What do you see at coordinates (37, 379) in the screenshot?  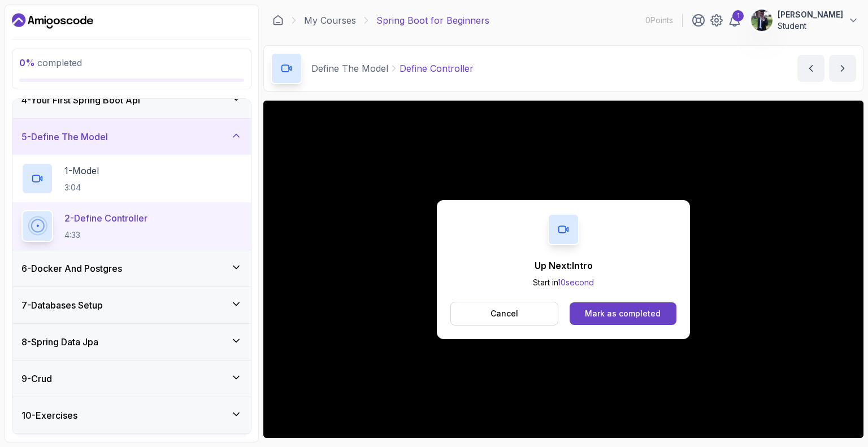 I see `h3: 9 - Crud` at bounding box center [37, 379].